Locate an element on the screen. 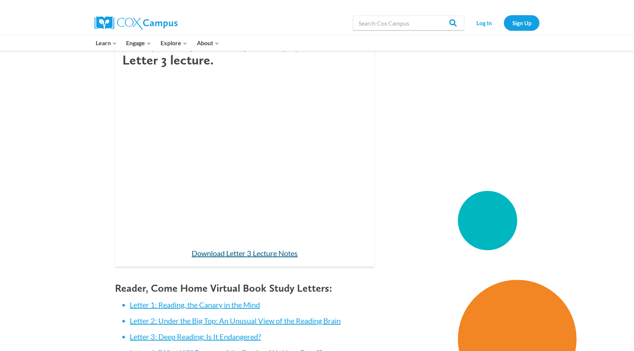  input: Search Cox Campus is located at coordinates (409, 23).